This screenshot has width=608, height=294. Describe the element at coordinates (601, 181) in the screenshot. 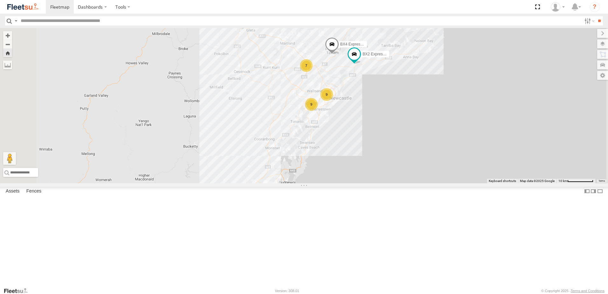

I see `a: Terms (opens in new tab)` at that location.